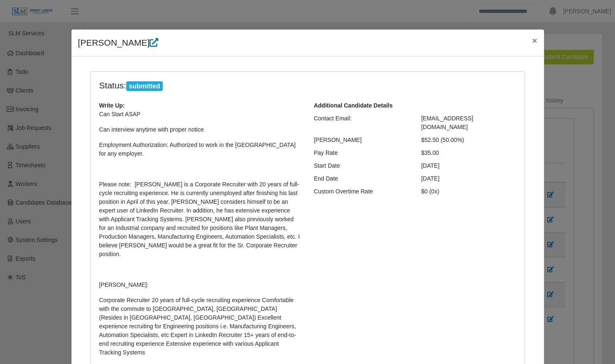 The height and width of the screenshot is (364, 615). Describe the element at coordinates (112, 106) in the screenshot. I see `b: Write Up:` at that location.